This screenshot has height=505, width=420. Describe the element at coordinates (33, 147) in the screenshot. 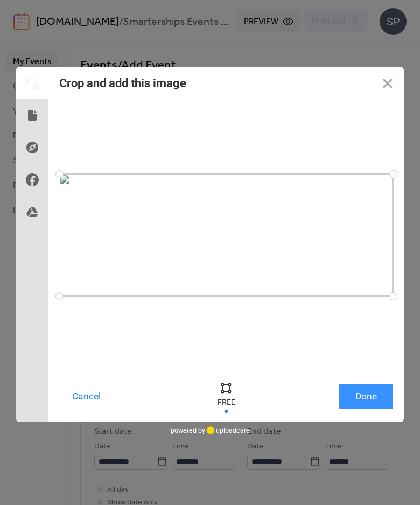

I see `div: Direct Link` at that location.